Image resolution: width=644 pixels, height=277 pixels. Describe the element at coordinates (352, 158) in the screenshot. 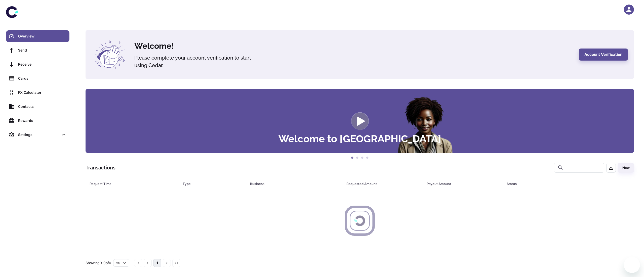

I see `button: 1` at that location.